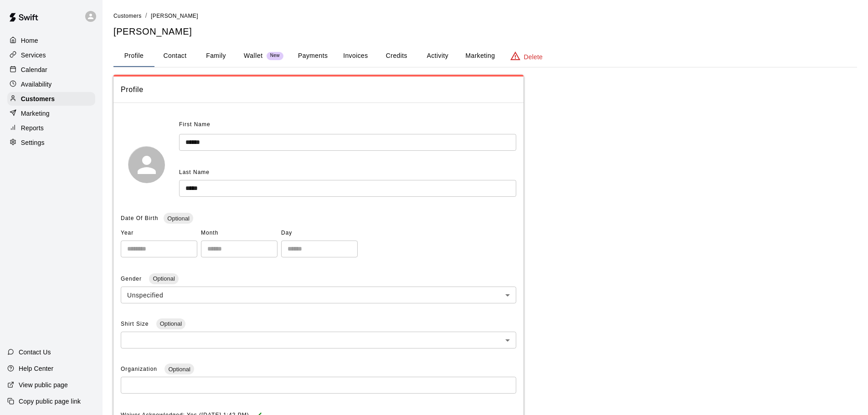 This screenshot has height=415, width=868. I want to click on span: Shirt Size, so click(136, 324).